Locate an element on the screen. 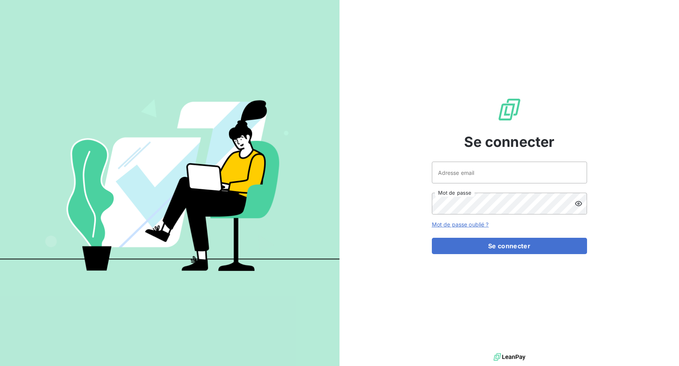 The height and width of the screenshot is (366, 679). a: Mot de passe oublié ? is located at coordinates (460, 224).